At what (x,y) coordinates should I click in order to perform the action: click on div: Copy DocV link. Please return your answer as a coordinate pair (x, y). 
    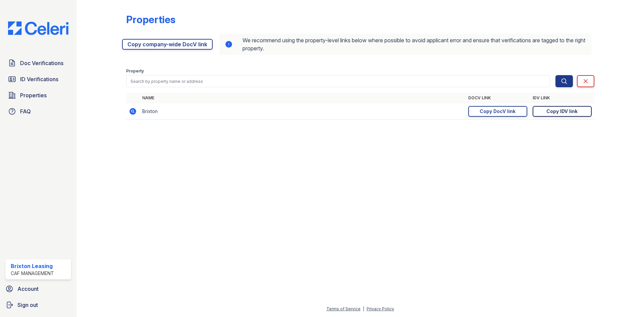
    Looking at the image, I should click on (498, 111).